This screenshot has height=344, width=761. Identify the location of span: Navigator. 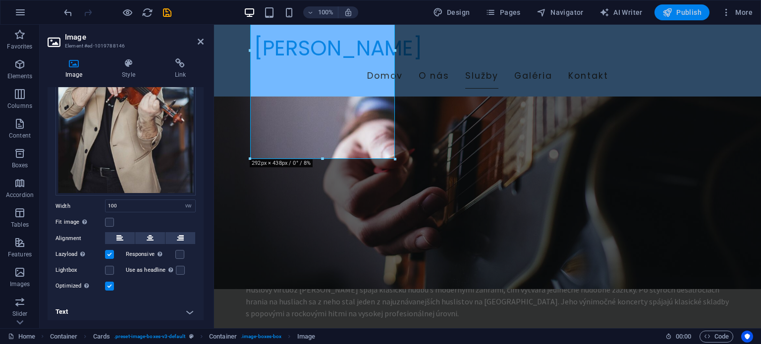
(560, 12).